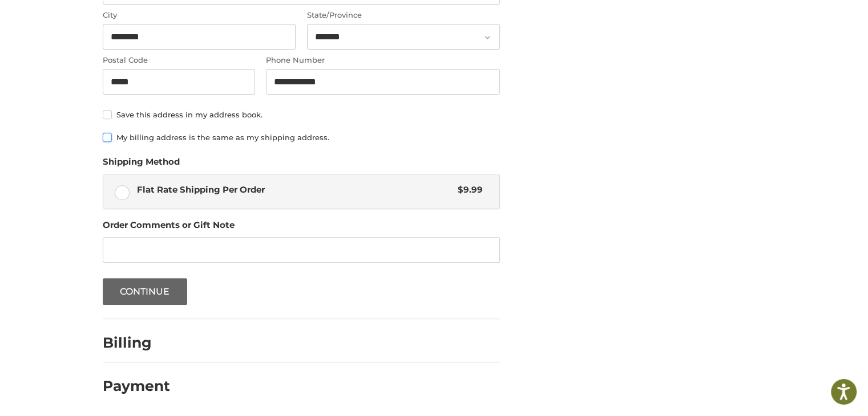 This screenshot has height=416, width=868. I want to click on legend: Order Comments, so click(168, 228).